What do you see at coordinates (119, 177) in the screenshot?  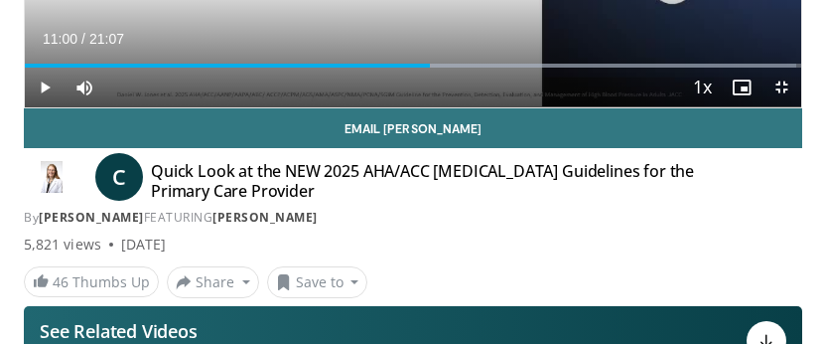 I see `a: C` at bounding box center [119, 177].